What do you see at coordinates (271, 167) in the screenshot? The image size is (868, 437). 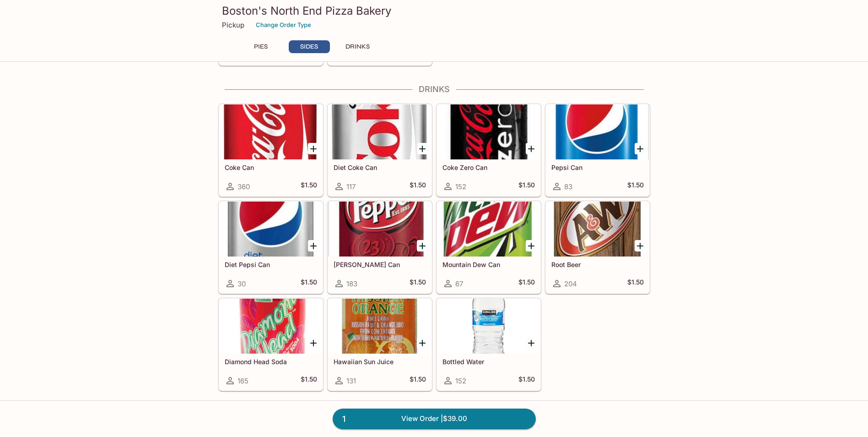 I see `h5: Coke Can` at bounding box center [271, 167].